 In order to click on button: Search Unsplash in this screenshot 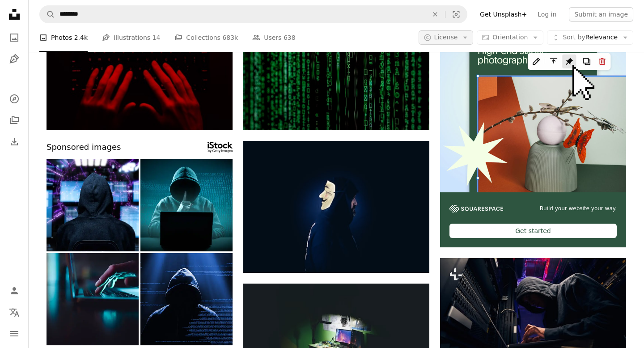, I will do `click(47, 14)`.